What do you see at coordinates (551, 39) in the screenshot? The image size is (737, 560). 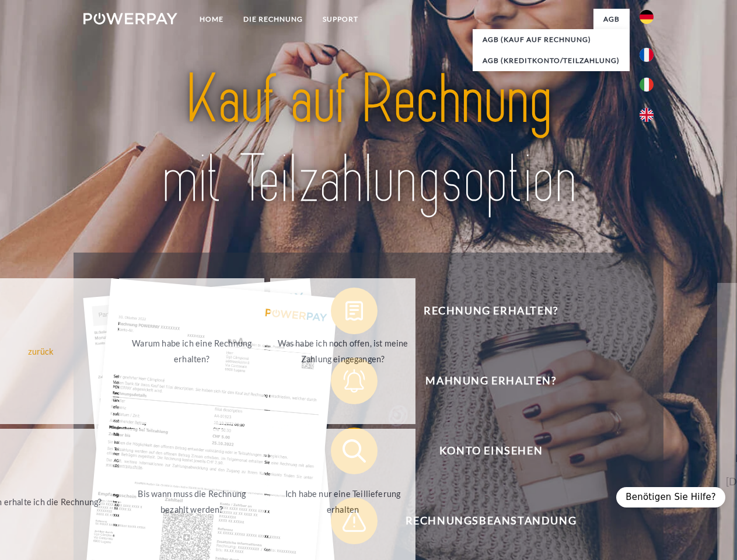 I see `a: AGB (Kauf auf Rechnung)` at bounding box center [551, 39].